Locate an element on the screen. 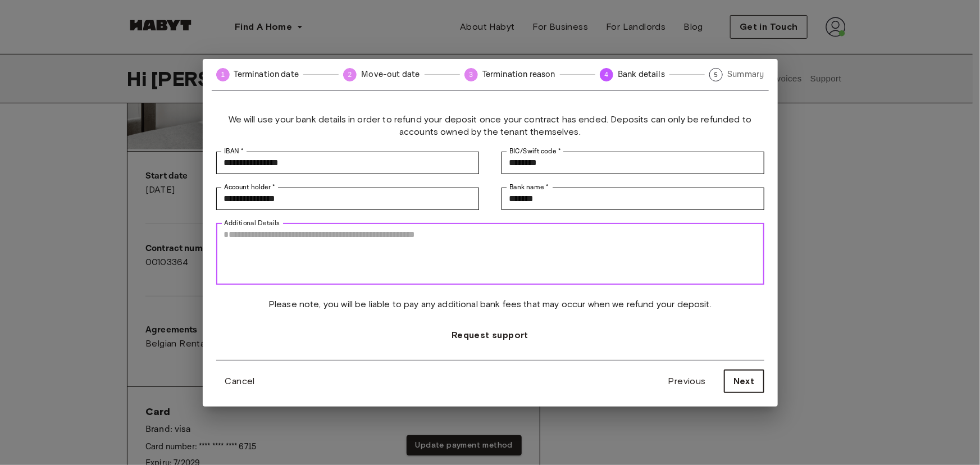  text: 2 is located at coordinates (350, 74).